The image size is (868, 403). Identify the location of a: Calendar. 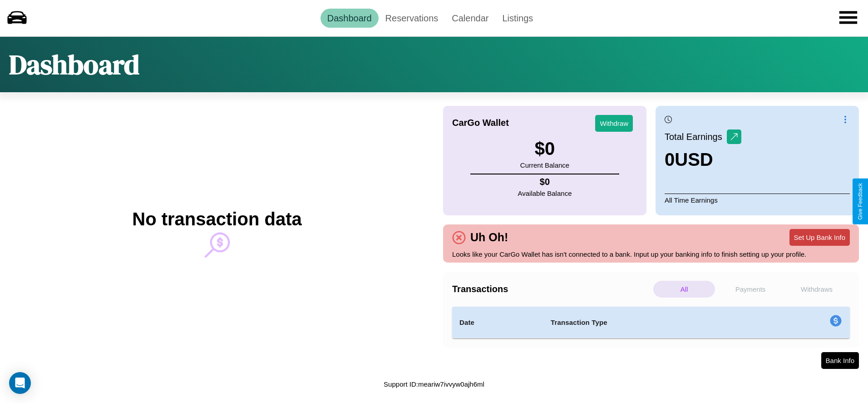
(470, 18).